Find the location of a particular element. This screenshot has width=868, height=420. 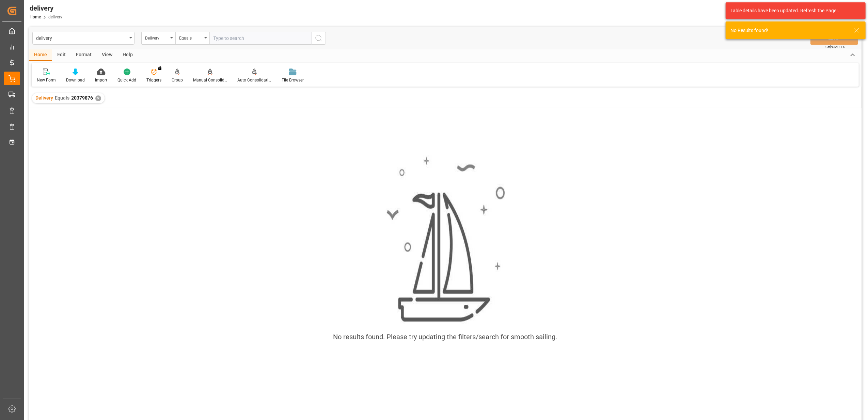

div: Auto Consolidation is located at coordinates (254, 80).